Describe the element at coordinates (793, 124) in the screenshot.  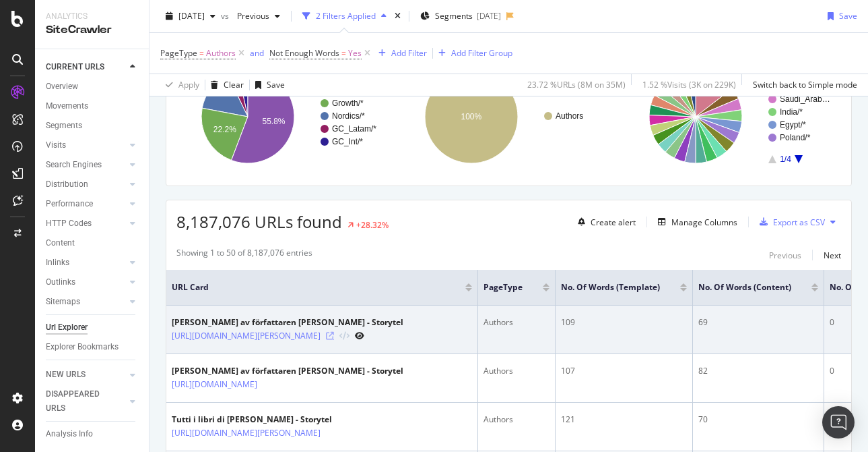
I see `text: Egypt/*` at that location.